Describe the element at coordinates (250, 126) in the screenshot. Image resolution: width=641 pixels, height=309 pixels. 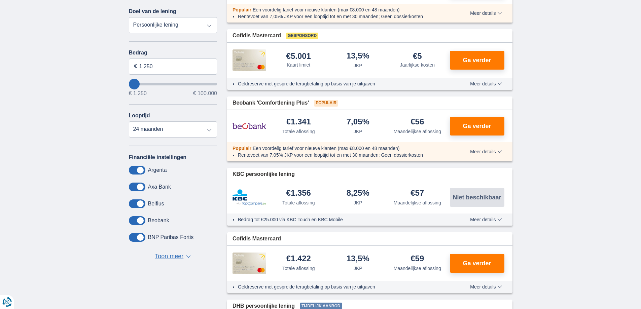
I see `img: product.pl.alt Beobank` at that location.